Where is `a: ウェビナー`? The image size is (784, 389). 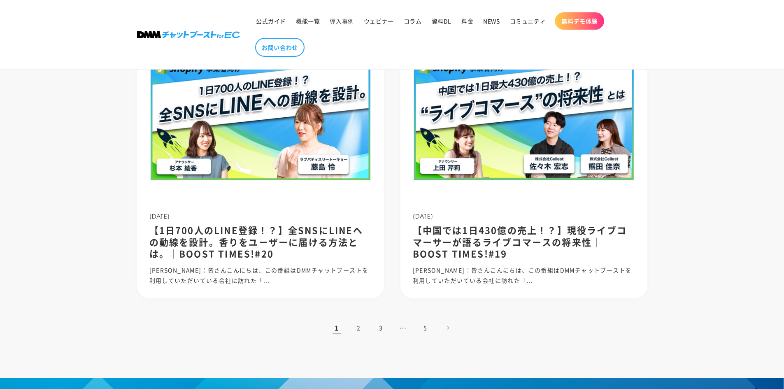
a: ウェビナー is located at coordinates (379, 21).